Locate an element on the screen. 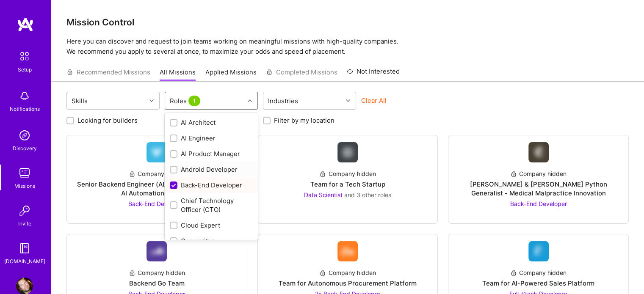  div: AI Engineer is located at coordinates (212, 138).